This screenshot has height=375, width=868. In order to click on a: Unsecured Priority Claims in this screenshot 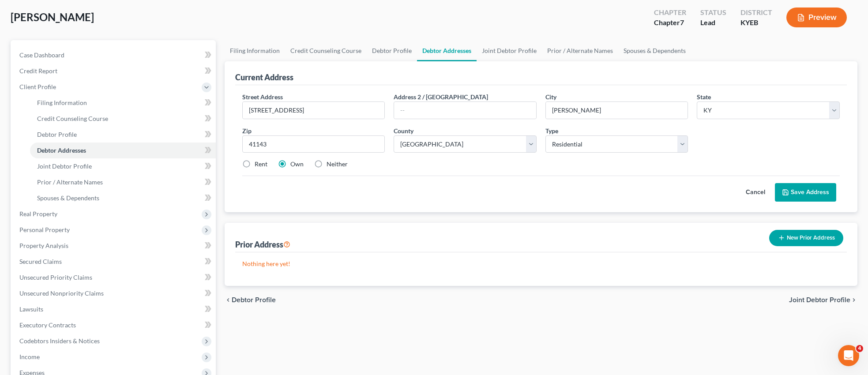, I will do `click(114, 277)`.